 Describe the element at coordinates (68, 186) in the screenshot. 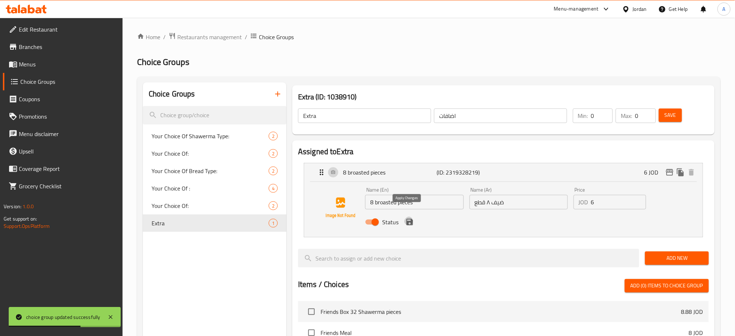

I see `span: Grocery Checklist` at that location.